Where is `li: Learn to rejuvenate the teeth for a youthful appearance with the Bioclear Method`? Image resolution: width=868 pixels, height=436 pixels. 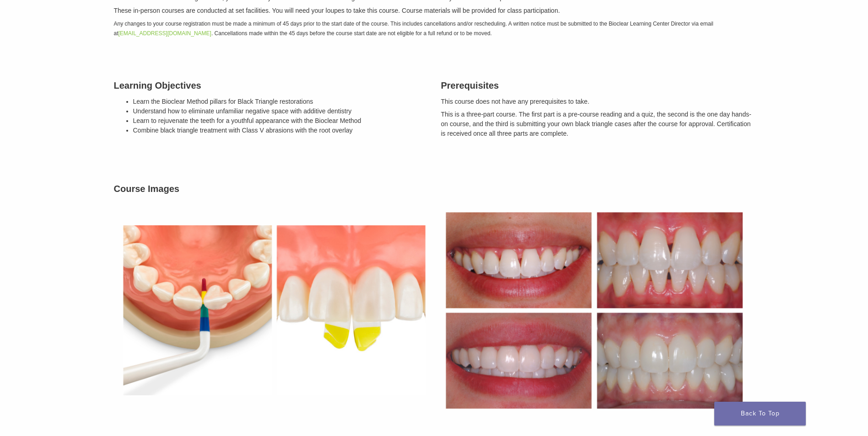 li: Learn to rejuvenate the teeth for a youthful appearance with the Bioclear Method is located at coordinates (280, 121).